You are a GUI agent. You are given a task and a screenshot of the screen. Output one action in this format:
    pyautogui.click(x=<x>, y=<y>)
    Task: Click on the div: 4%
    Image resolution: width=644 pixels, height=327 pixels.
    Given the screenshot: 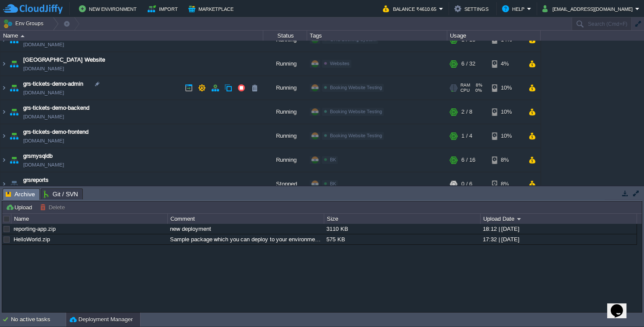 What is the action you would take?
    pyautogui.click(x=506, y=64)
    